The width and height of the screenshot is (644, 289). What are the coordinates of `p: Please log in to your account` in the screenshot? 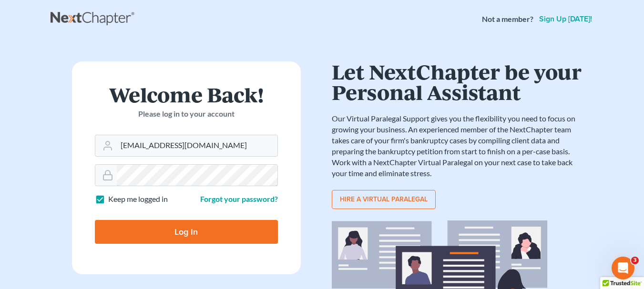 It's located at (186, 114).